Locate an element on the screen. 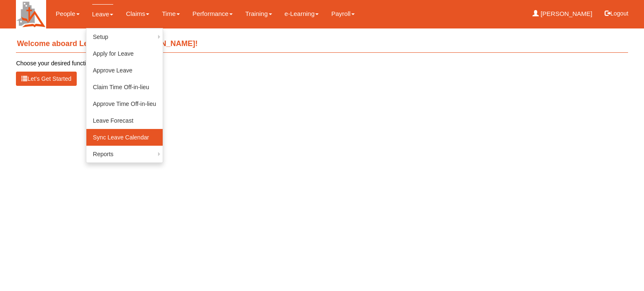 The height and width of the screenshot is (291, 644). button: Logout is located at coordinates (616, 14).